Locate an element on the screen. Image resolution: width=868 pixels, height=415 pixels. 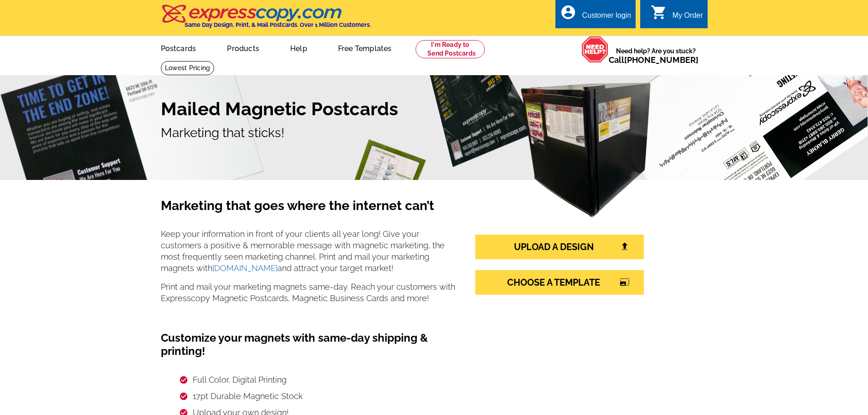
a: UPLOAD A DESIGN is located at coordinates (559, 247).